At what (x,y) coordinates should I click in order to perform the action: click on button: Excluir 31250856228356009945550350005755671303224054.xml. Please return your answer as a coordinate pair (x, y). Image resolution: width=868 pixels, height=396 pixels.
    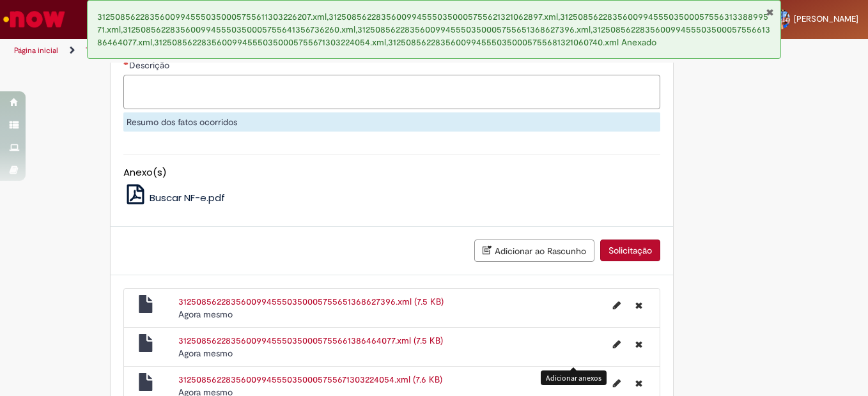
    Looking at the image, I should click on (638, 384).